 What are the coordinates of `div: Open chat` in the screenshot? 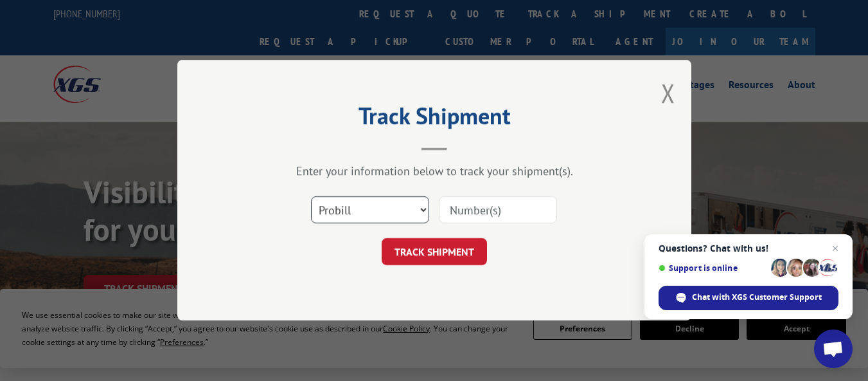 It's located at (833, 348).